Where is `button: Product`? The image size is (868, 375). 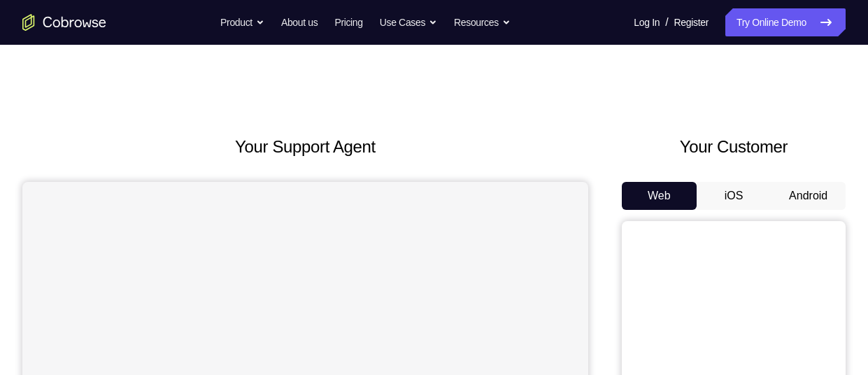
button: Product is located at coordinates (242, 22).